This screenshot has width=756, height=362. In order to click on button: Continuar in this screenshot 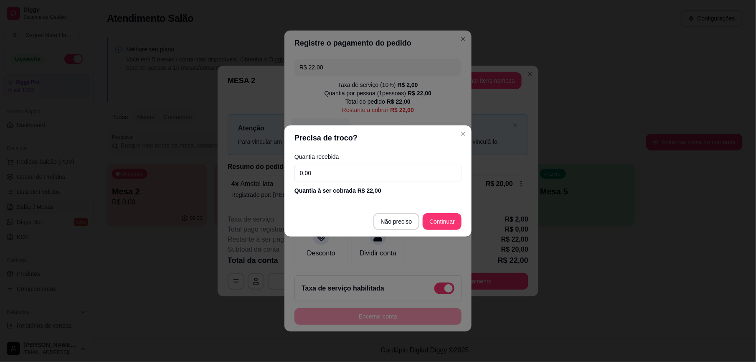, I will do `click(442, 221)`.